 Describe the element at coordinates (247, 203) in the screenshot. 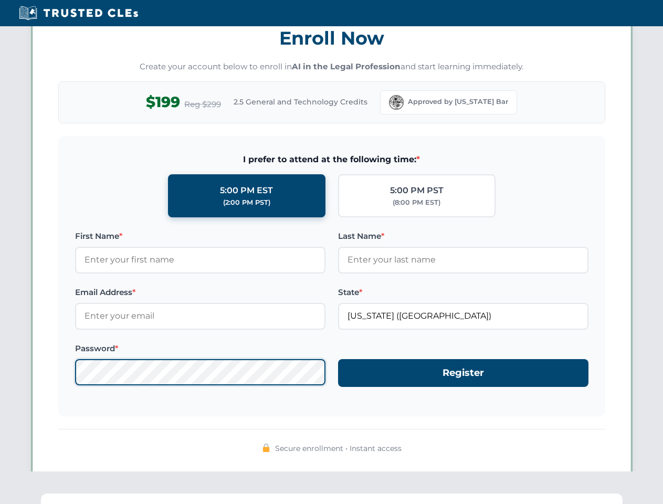

I see `div: (2:00 PM PST)` at that location.